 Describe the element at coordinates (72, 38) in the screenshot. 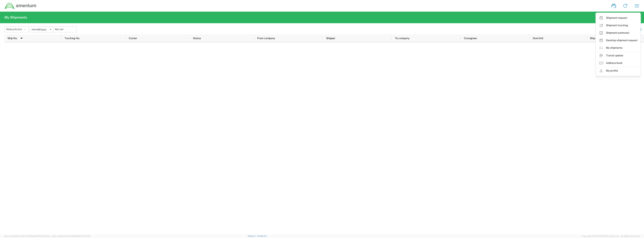

I see `span: Tracking No.` at that location.